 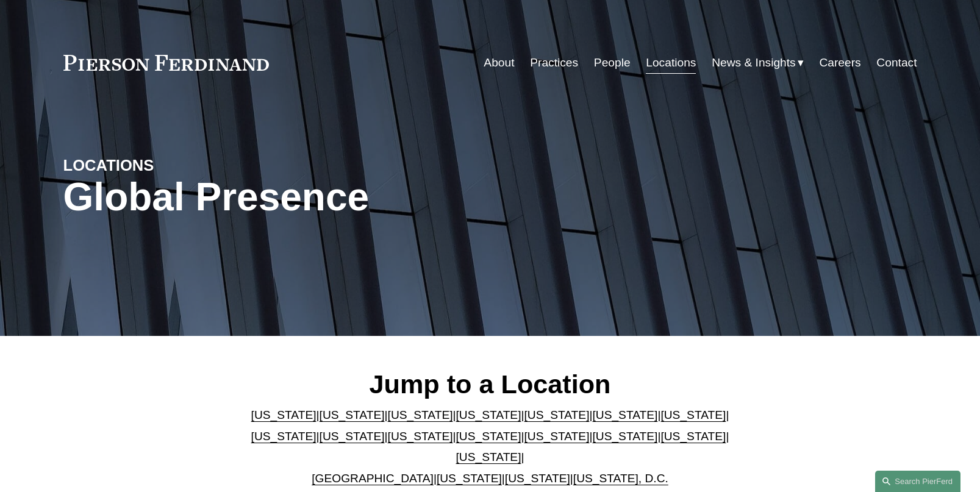 What do you see at coordinates (170, 165) in the screenshot?
I see `h4: LOCATIONS` at bounding box center [170, 165].